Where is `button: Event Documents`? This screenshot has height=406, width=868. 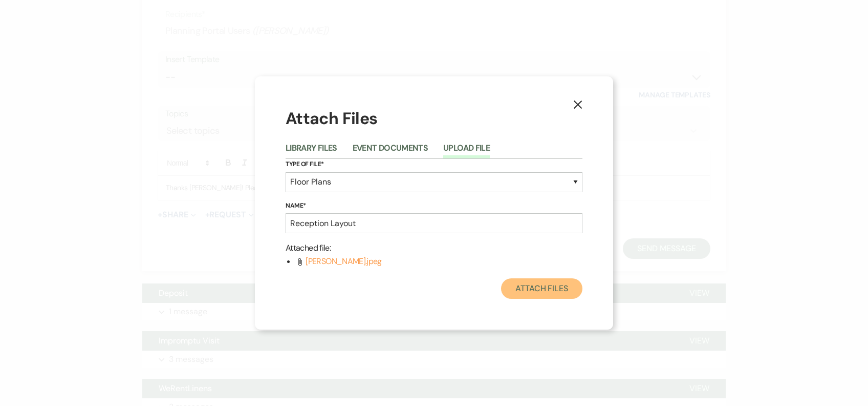 button: Event Documents is located at coordinates (390, 151).